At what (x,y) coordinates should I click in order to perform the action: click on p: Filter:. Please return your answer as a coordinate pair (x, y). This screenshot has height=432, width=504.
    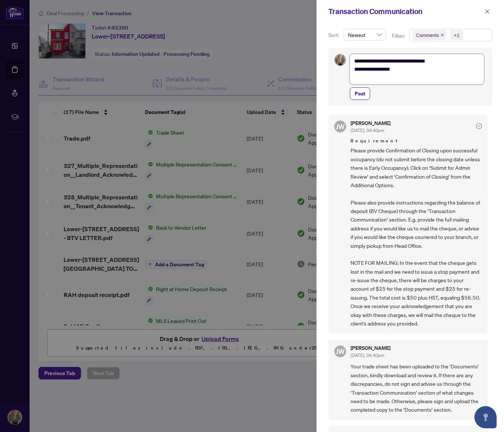
    Looking at the image, I should click on (399, 36).